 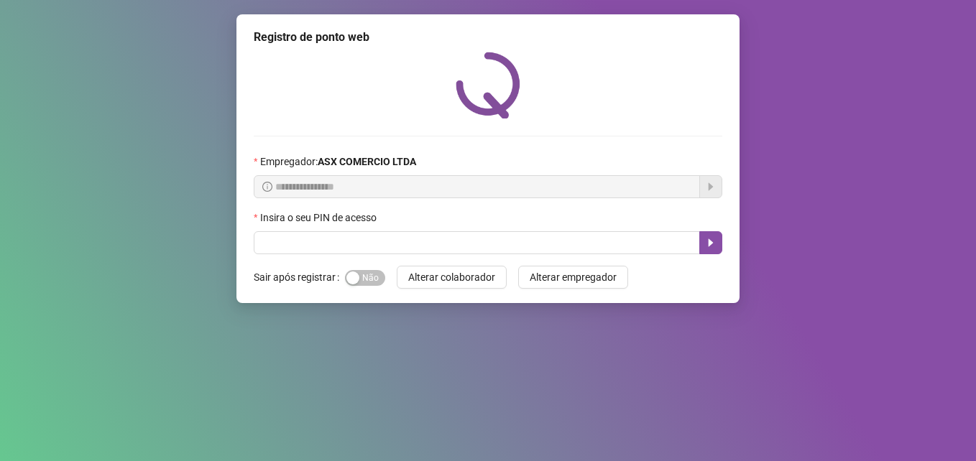 I want to click on span: Empregador :, so click(x=338, y=162).